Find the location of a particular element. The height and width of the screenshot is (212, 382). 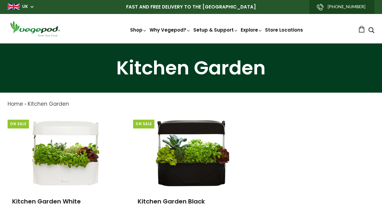

a: Kitchen Garden White is located at coordinates (47, 202).